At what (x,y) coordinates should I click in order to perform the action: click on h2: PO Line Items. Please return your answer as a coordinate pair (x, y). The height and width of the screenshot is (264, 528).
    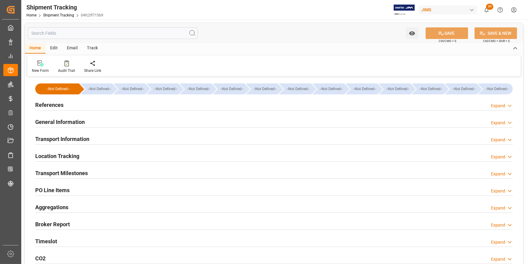
    Looking at the image, I should click on (52, 190).